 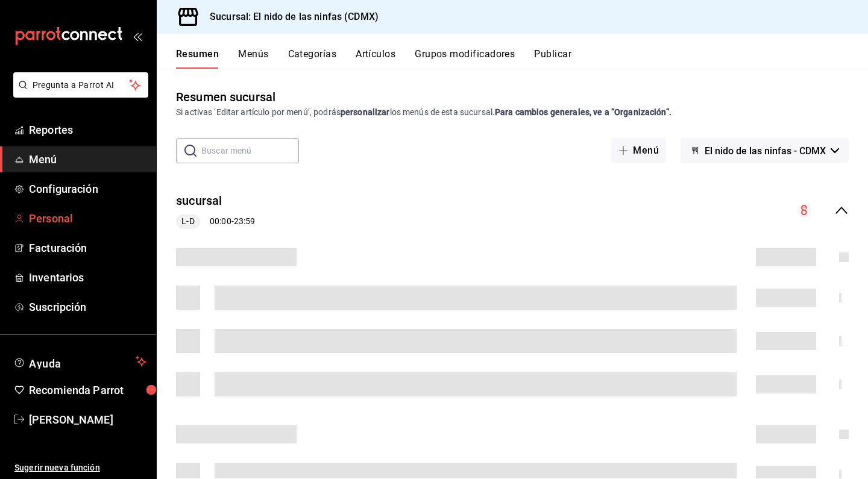 I want to click on span: Sugerir nueva función, so click(x=80, y=468).